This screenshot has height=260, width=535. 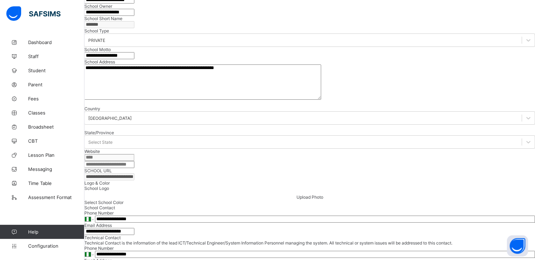 I want to click on span: Messaging, so click(x=56, y=169).